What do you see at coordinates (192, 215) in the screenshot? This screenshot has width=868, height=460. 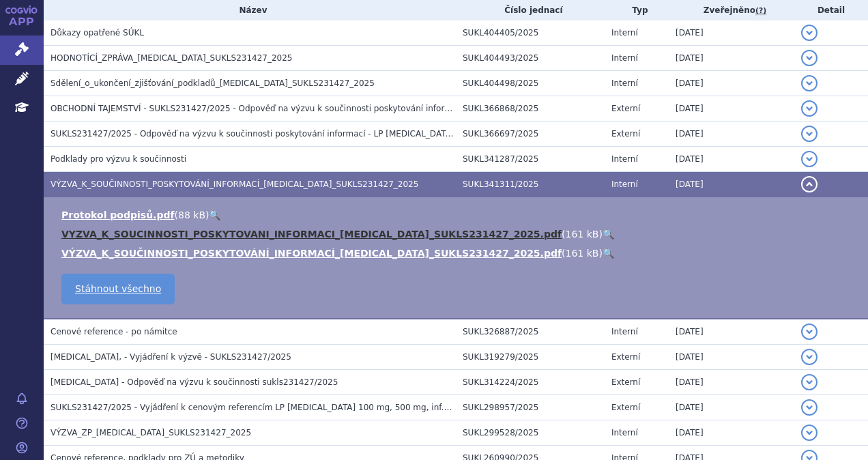 I see `span: 88 kB` at bounding box center [192, 215].